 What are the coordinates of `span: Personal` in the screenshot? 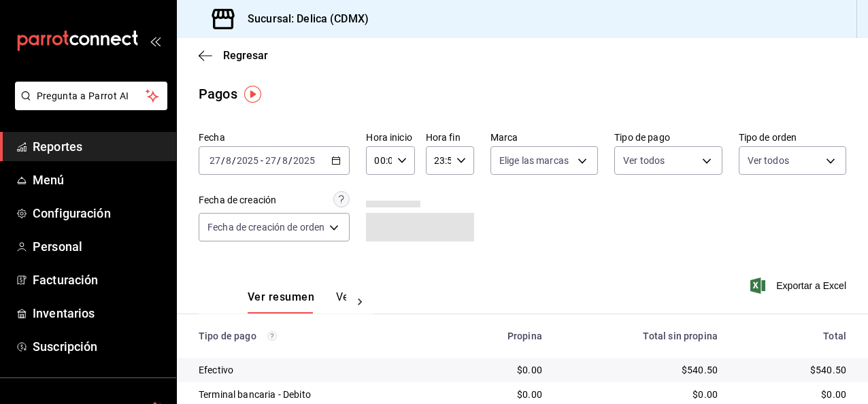 It's located at (99, 246).